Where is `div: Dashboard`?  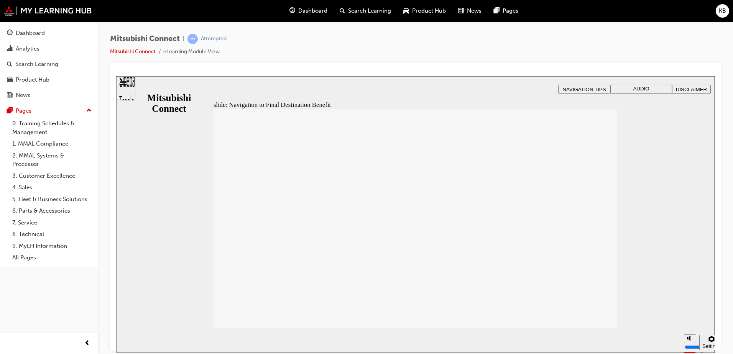 div: Dashboard is located at coordinates (30, 33).